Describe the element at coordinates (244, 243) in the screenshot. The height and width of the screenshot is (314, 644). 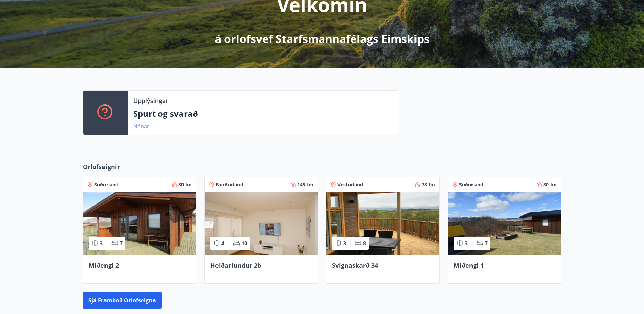
I see `span: 10` at that location.